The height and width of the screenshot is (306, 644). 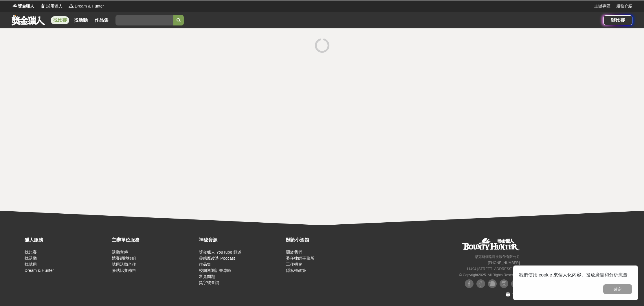 What do you see at coordinates (515, 284) in the screenshot?
I see `img: LINE` at bounding box center [515, 284].